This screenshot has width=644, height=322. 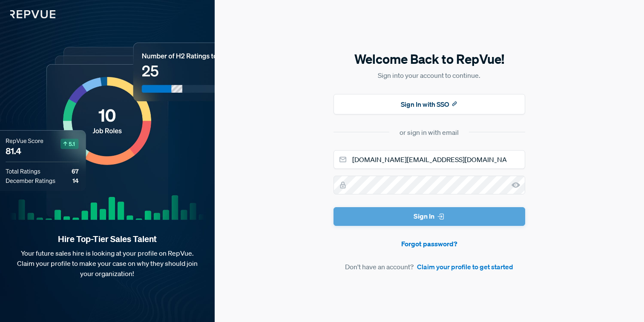 What do you see at coordinates (429, 104) in the screenshot?
I see `button: Sign In with SSO` at bounding box center [429, 104].